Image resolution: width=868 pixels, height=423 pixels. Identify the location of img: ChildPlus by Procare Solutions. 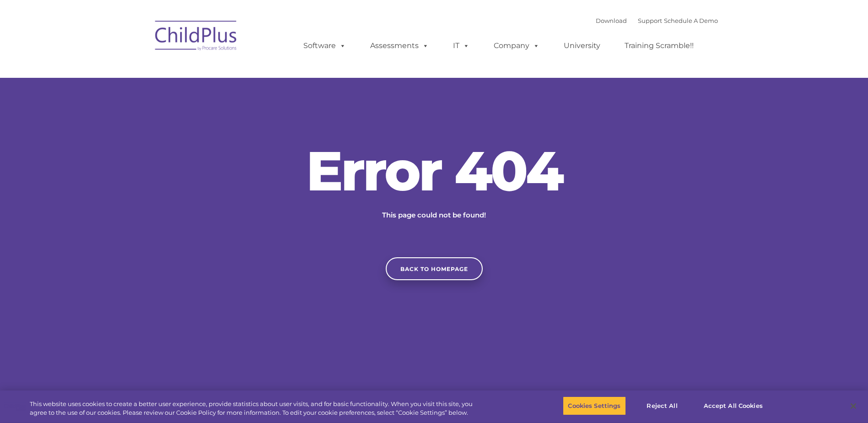
(196, 37).